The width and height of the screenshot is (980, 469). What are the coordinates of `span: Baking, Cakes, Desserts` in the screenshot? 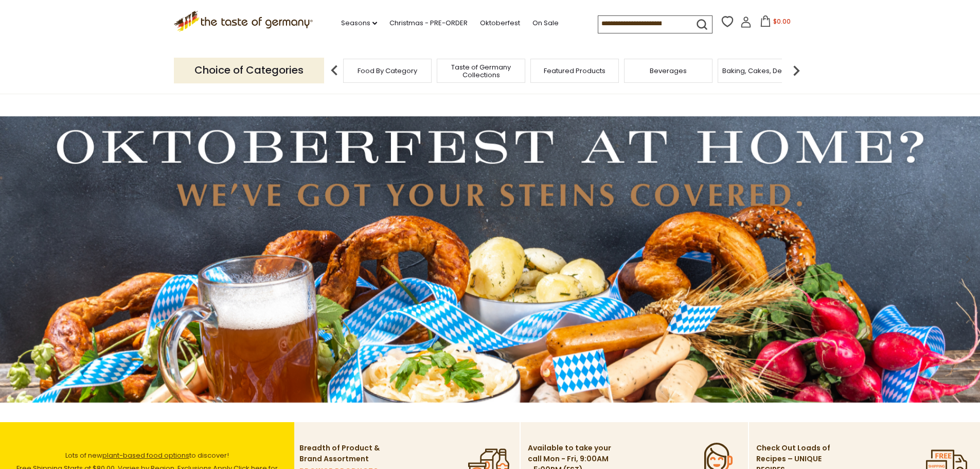 It's located at (761, 71).